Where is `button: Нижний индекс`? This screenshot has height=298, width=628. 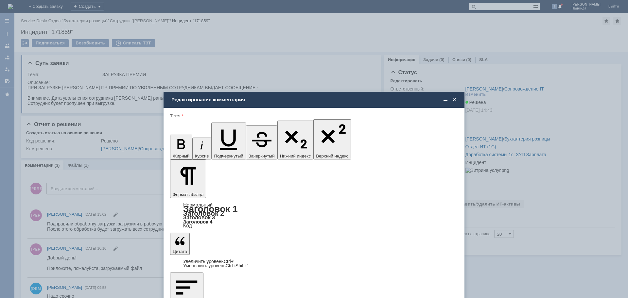
button: Нижний индекс is located at coordinates (295, 140).